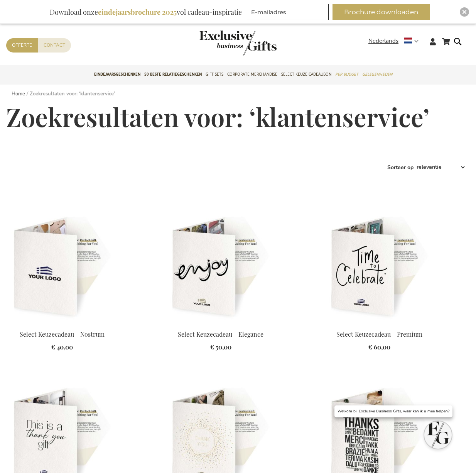 This screenshot has width=476, height=473. What do you see at coordinates (306, 74) in the screenshot?
I see `span: Select Keuze Cadeaubon` at bounding box center [306, 74].